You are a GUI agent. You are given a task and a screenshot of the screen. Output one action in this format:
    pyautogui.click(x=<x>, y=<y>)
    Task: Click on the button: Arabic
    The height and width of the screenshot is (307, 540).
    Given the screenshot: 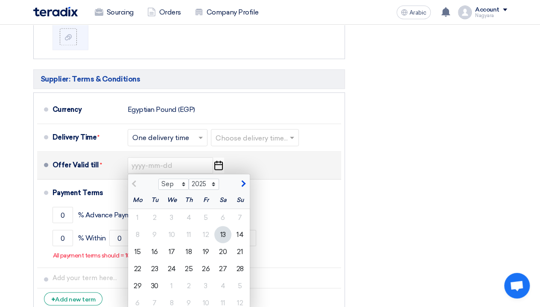 What is the action you would take?
    pyautogui.click(x=413, y=12)
    